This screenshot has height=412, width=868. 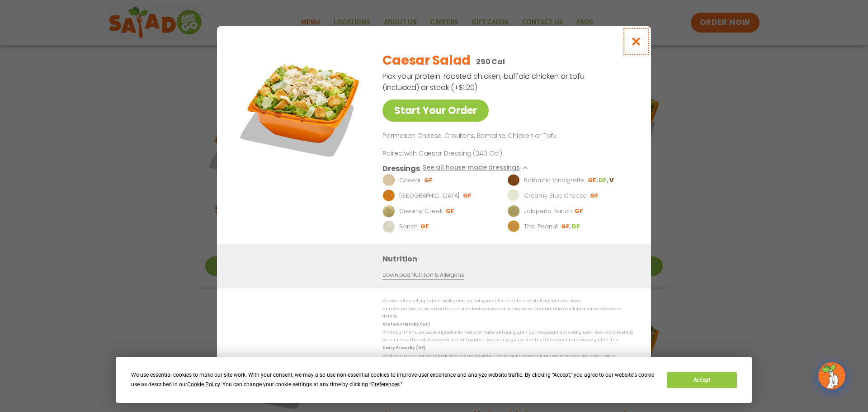 I want to click on img: wpChatIcon, so click(x=831, y=375).